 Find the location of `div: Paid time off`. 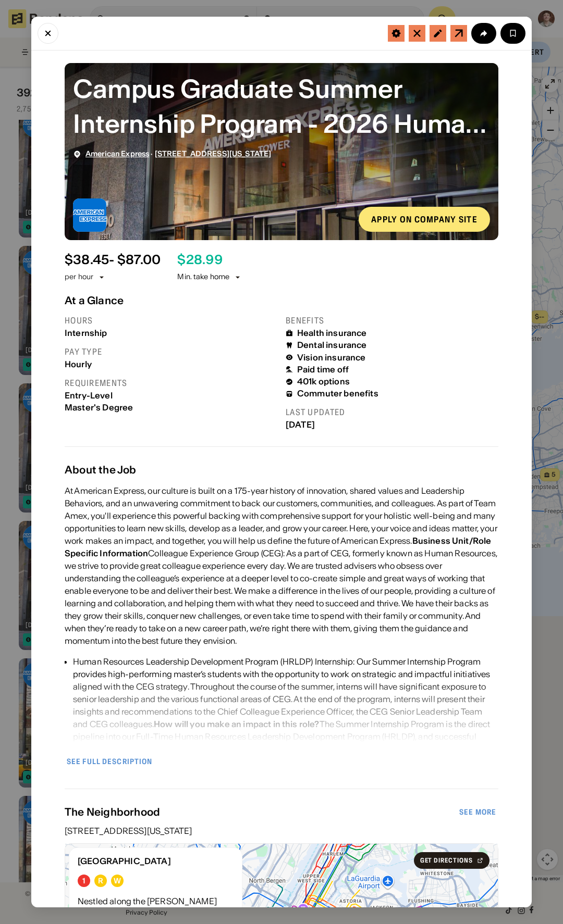

div: Paid time off is located at coordinates (323, 369).